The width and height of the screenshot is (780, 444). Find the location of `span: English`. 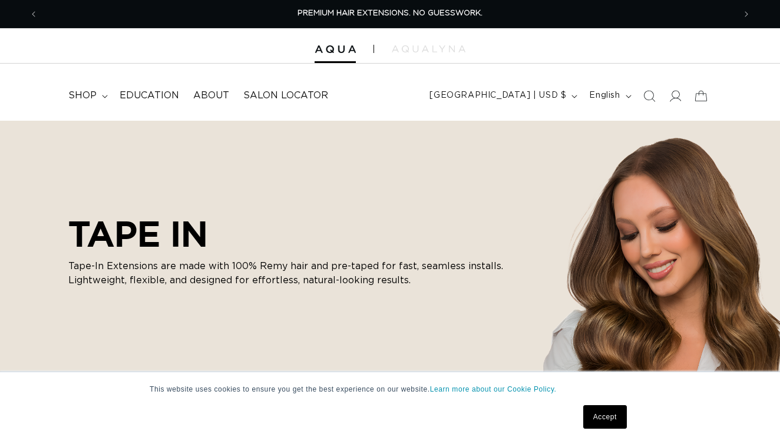

span: English is located at coordinates (604, 95).